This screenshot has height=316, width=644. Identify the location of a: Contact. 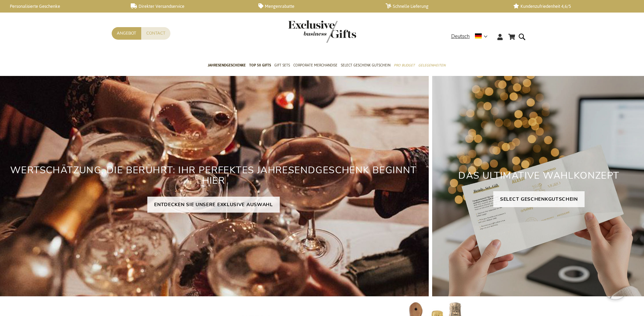
(155, 33).